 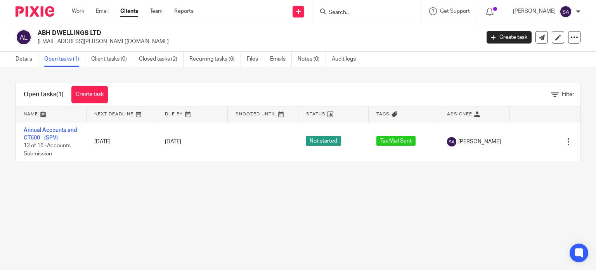 What do you see at coordinates (65, 59) in the screenshot?
I see `a: Open tasks (1)` at bounding box center [65, 59].